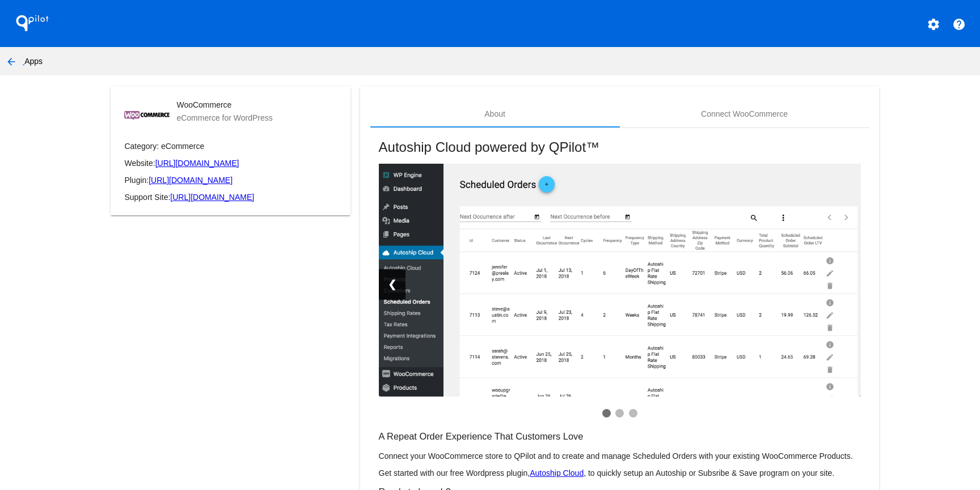  I want to click on h3: A Repeat Order Experience That Customers Love, so click(620, 437).